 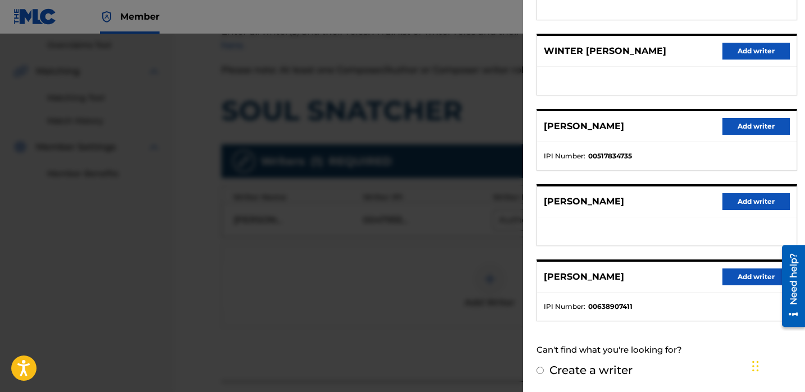 I want to click on div: Open Resource Center, so click(x=20, y=45).